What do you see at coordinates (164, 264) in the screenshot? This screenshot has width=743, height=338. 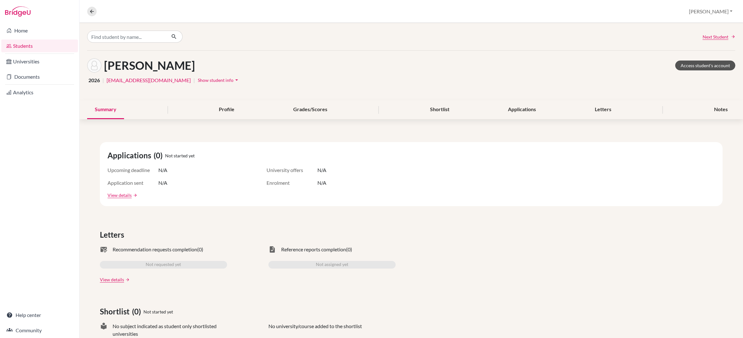 I see `span: Not requested yet` at bounding box center [164, 264].